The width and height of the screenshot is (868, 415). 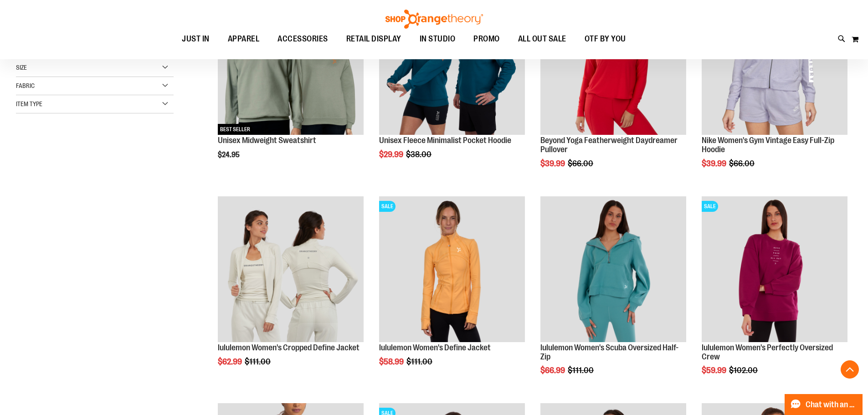 I want to click on button: Chat with an Expert, so click(x=824, y=405).